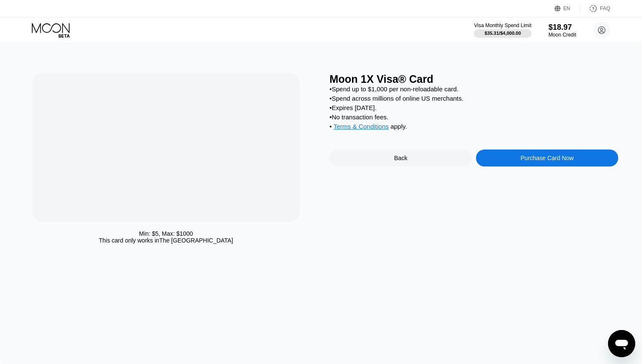 This screenshot has height=364, width=642. Describe the element at coordinates (401, 158) in the screenshot. I see `div: Back` at that location.